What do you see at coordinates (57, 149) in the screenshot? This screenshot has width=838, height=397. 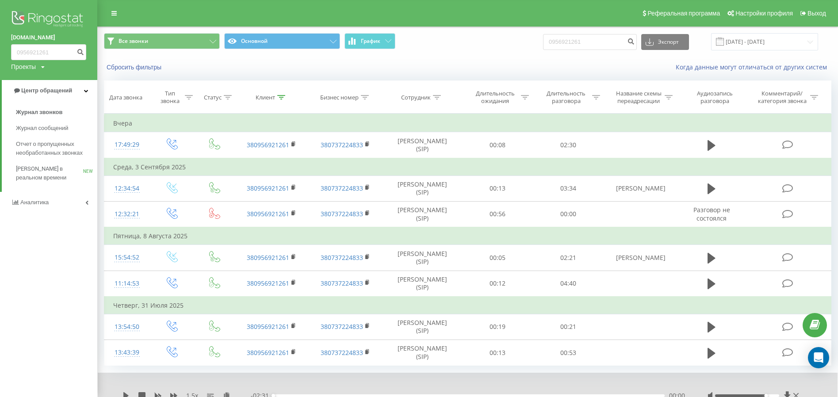 I see `a: Отчет о пропущенных необработанных звонках` at bounding box center [57, 149].